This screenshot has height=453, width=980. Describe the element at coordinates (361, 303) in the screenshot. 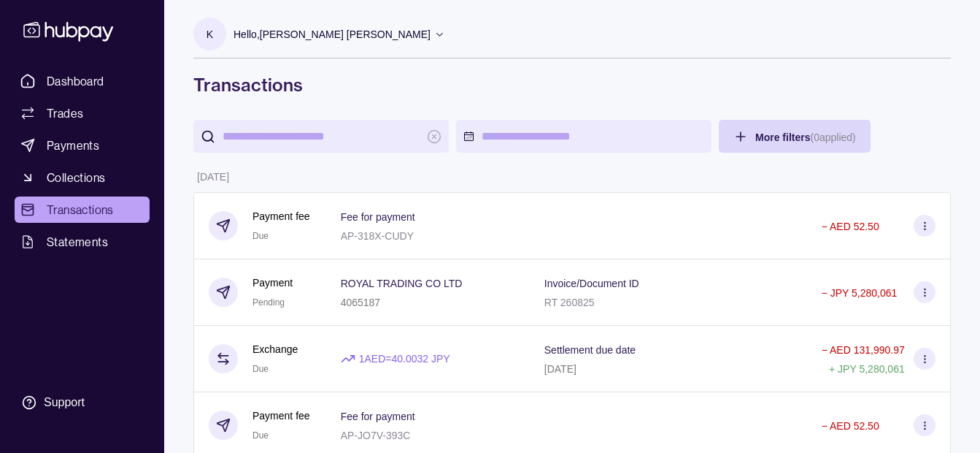

I see `p: 4065187` at that location.